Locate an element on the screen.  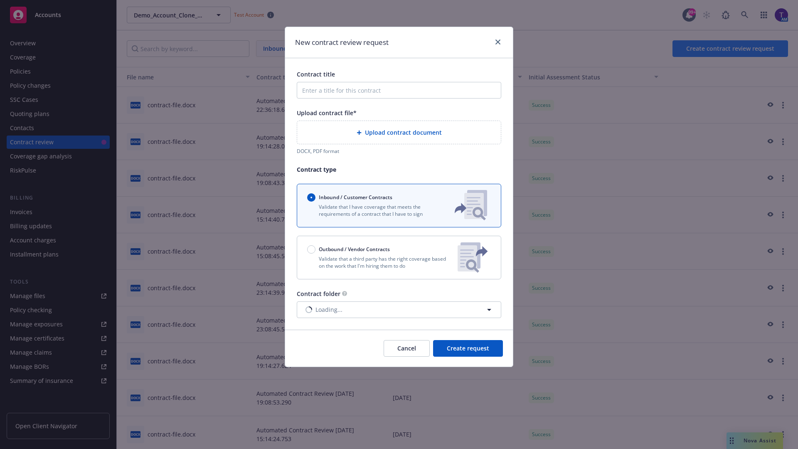
span: Contract title is located at coordinates (316, 74).